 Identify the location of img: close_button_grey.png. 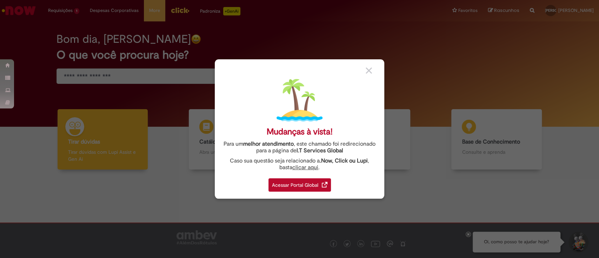
(369, 71).